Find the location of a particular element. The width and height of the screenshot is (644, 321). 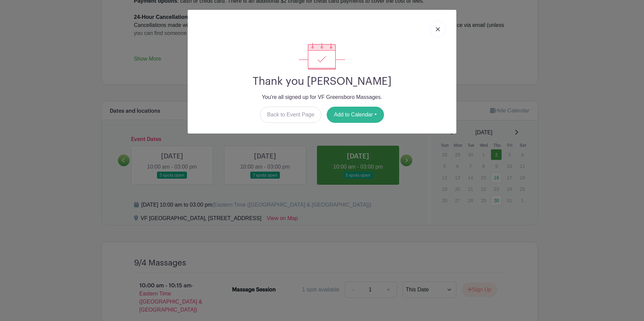

img: close_button-5f87c8562297e5c2d7936805f587ecaba9071eb48480494691a3f1689db116b3.svg is located at coordinates (438, 29).